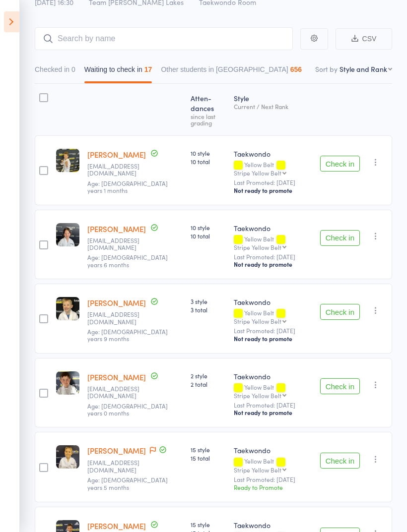 Image resolution: width=407 pixels, height=532 pixels. Describe the element at coordinates (296, 69) in the screenshot. I see `div: 656` at that location.